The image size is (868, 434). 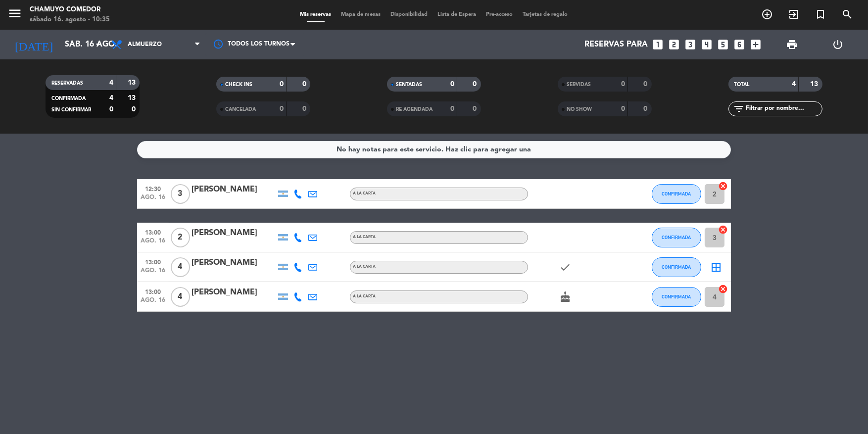 I want to click on input: Filtrar por nombre..., so click(x=783, y=109).